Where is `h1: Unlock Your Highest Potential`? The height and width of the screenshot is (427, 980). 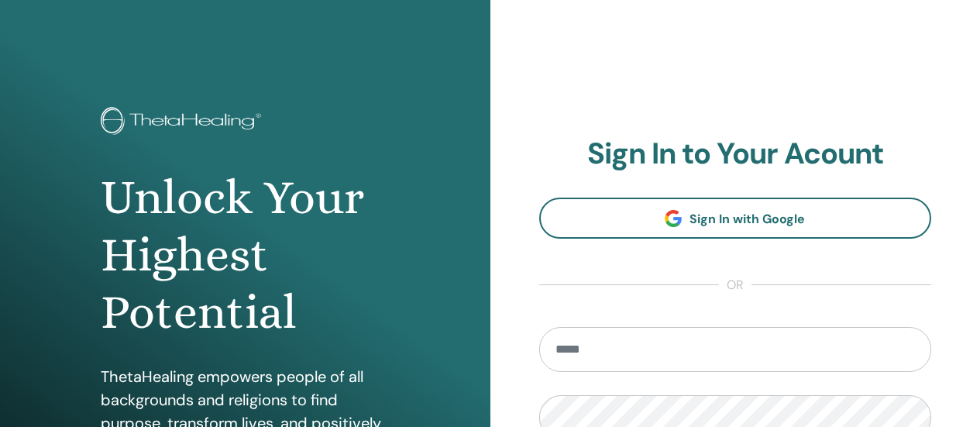 h1: Unlock Your Highest Potential is located at coordinates (245, 255).